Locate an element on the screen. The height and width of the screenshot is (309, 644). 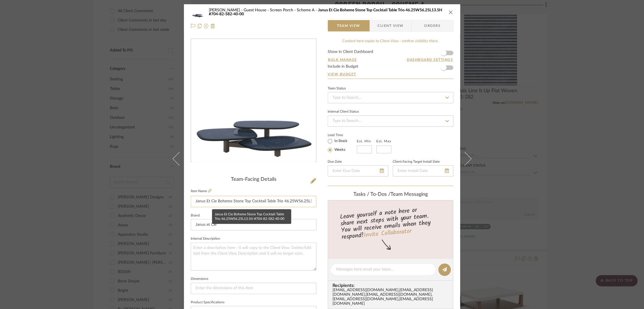
button: Bulk Manage is located at coordinates (343, 60).